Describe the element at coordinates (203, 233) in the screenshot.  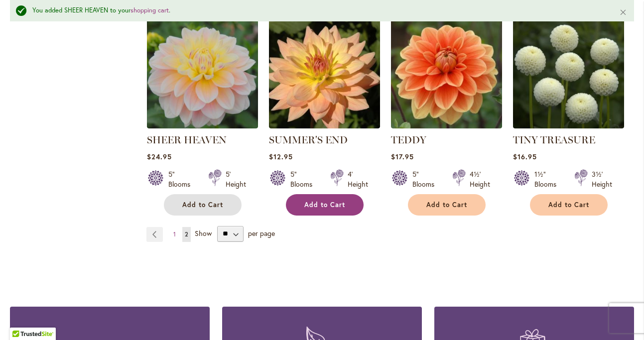
I see `span: Show` at that location.